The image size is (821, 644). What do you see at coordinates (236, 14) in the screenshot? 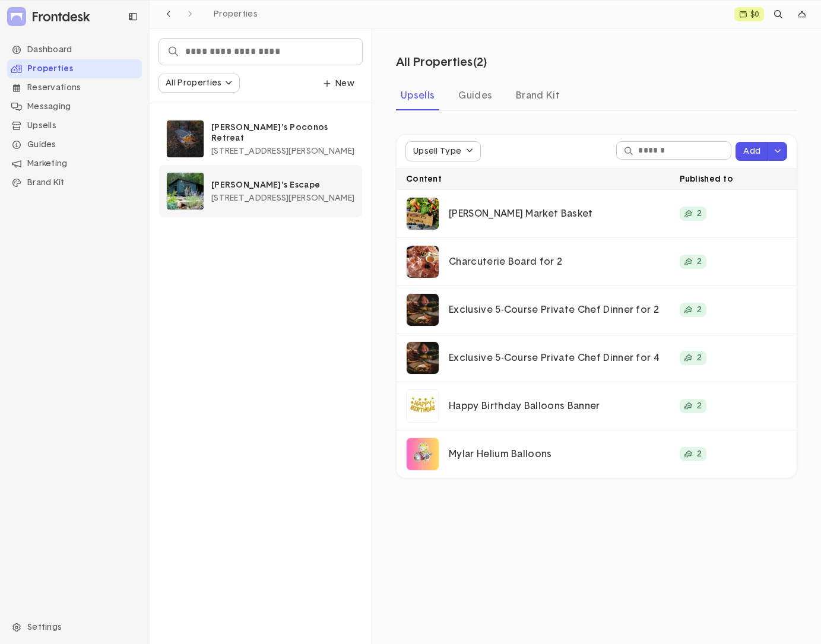
I see `a: Properties` at bounding box center [236, 14].